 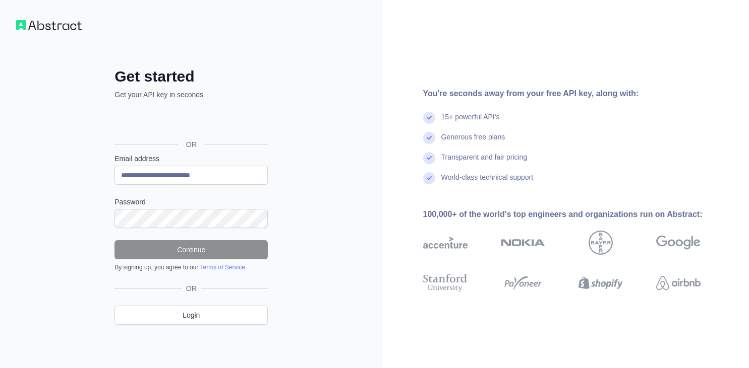 What do you see at coordinates (191, 250) in the screenshot?
I see `button: Continue` at bounding box center [191, 250].